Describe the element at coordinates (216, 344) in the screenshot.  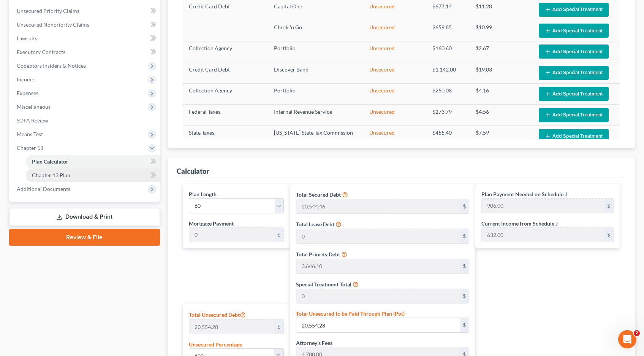
I see `label: Unsecured Percentage` at that location.